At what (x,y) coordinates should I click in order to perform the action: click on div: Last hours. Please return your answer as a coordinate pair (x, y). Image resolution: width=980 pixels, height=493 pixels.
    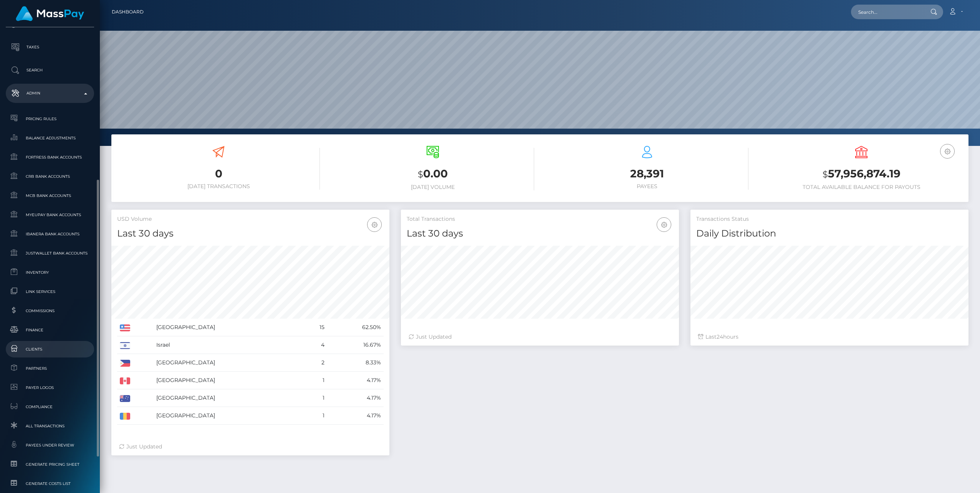
    Looking at the image, I should click on (829, 337).